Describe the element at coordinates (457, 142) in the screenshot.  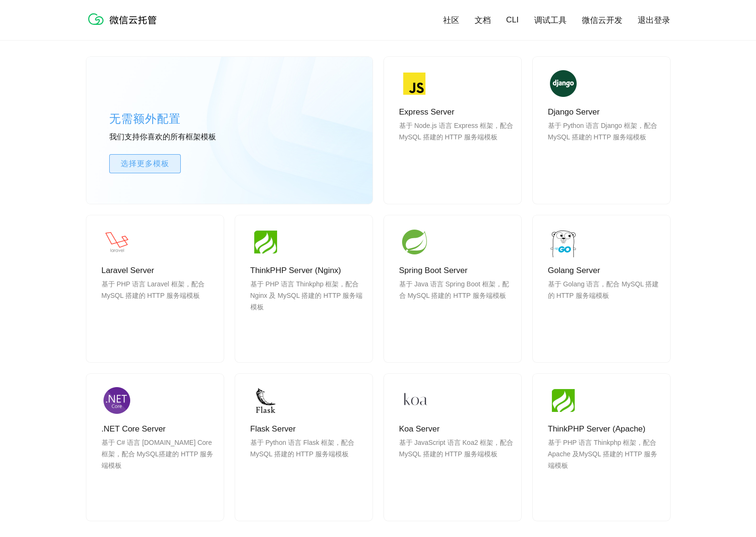
I see `p: 基于 Node.js 语言 Express 框架，配合 MySQL 搭建的 HTTP 服务端模板` at that location.